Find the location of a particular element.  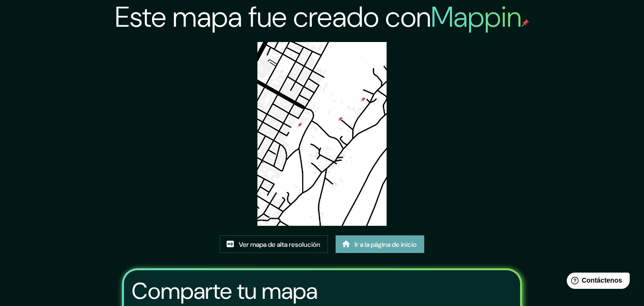

img: pin de mapeo is located at coordinates (525, 23).